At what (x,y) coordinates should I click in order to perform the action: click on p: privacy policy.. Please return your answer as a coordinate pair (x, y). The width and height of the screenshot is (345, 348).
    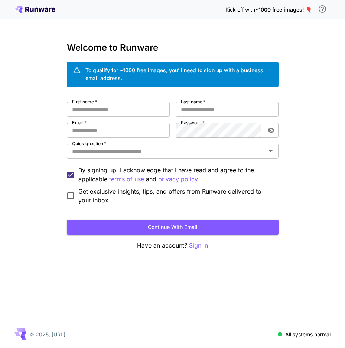
    Looking at the image, I should click on (179, 179).